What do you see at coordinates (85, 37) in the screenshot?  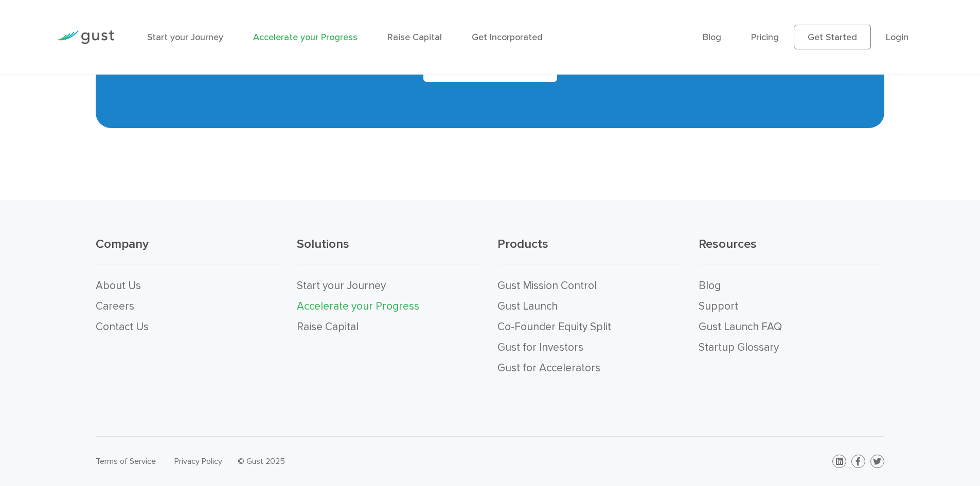 I see `img: Gust Logo` at bounding box center [85, 37].